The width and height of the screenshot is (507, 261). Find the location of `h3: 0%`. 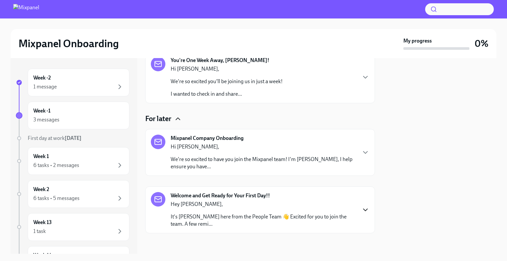

h3: 0% is located at coordinates (481, 44).